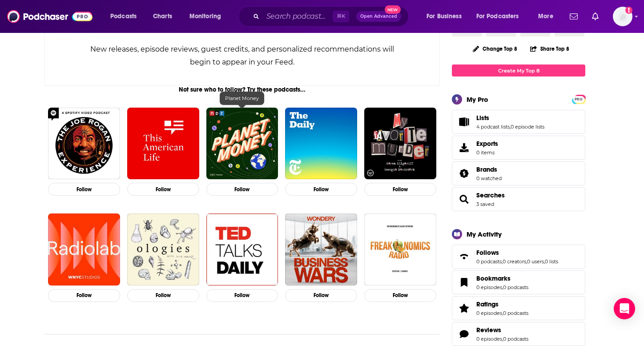  Describe the element at coordinates (50, 17) in the screenshot. I see `a: Podchaser - Follow, Share and Rate Podcasts` at that location.